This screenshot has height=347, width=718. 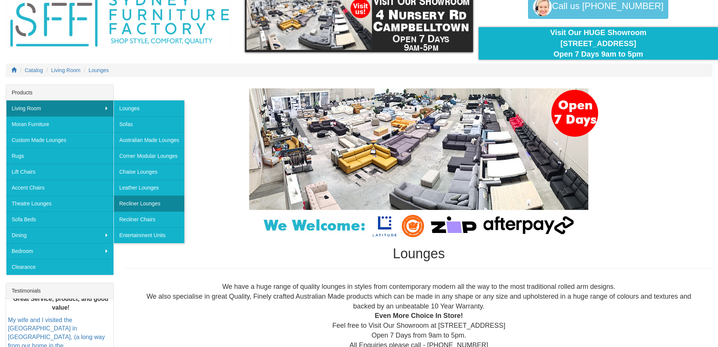 I want to click on div: Testimonials, so click(x=60, y=290).